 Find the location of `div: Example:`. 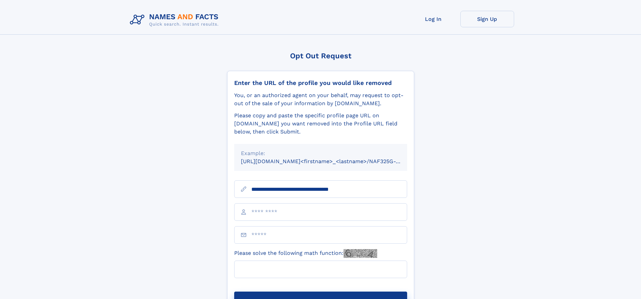

div: Example: is located at coordinates (321, 153).